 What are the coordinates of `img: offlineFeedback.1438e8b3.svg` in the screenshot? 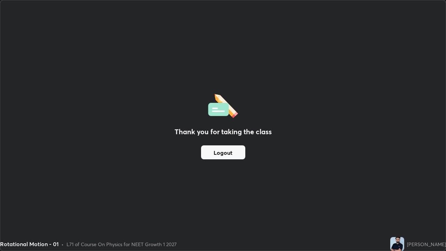 It's located at (223, 105).